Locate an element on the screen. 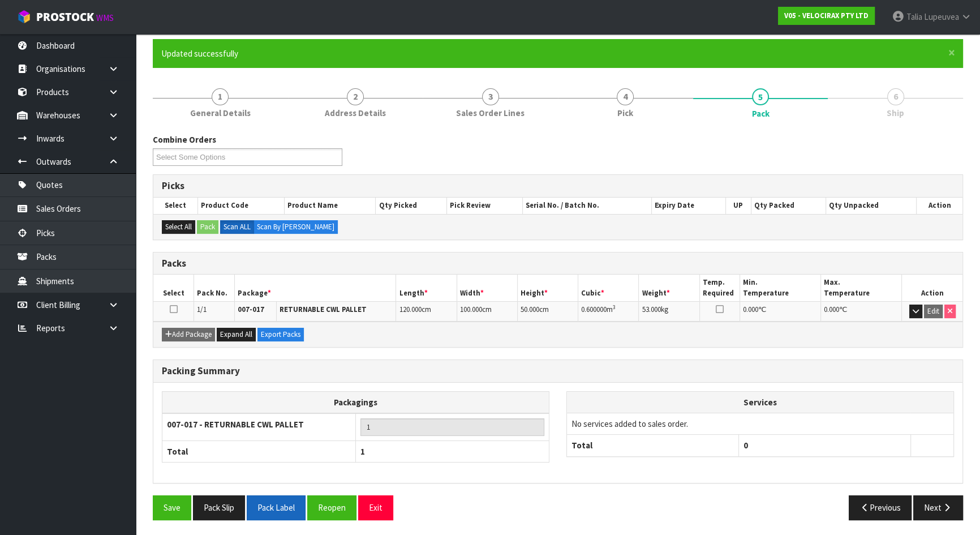  th: Qty Picked is located at coordinates (411, 205).